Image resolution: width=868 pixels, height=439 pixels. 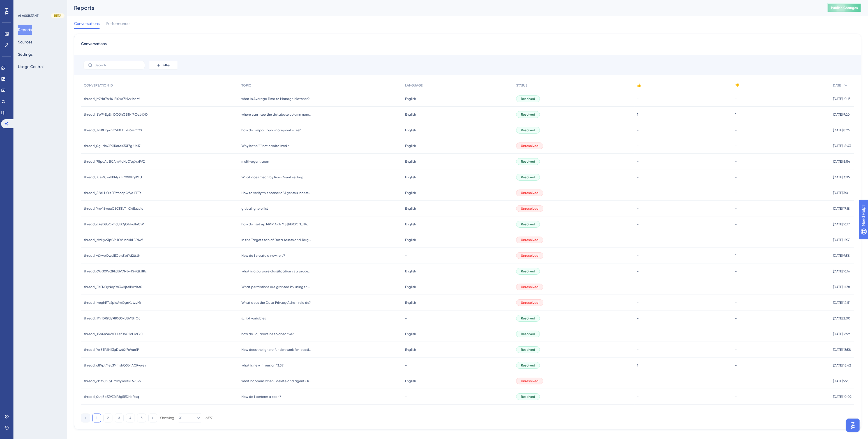 I want to click on span: How do I create a new role?, so click(x=263, y=256).